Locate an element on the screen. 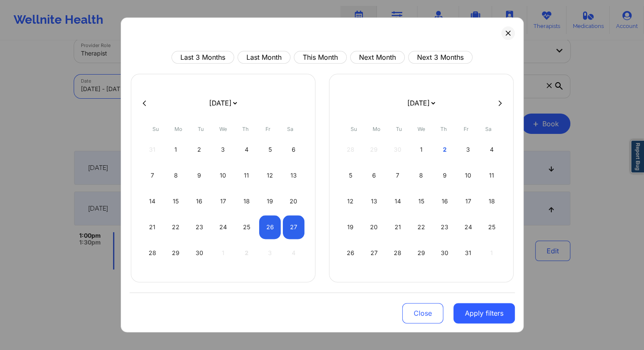 This screenshot has width=644, height=350. div: Fri Sep 05 2025 is located at coordinates (270, 150).